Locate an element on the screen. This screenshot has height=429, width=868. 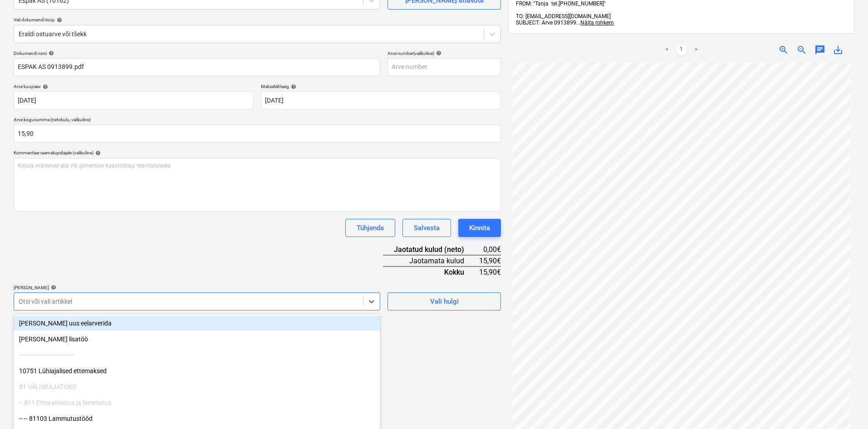
div: Vali dokumendi tüüp is located at coordinates (257, 20).